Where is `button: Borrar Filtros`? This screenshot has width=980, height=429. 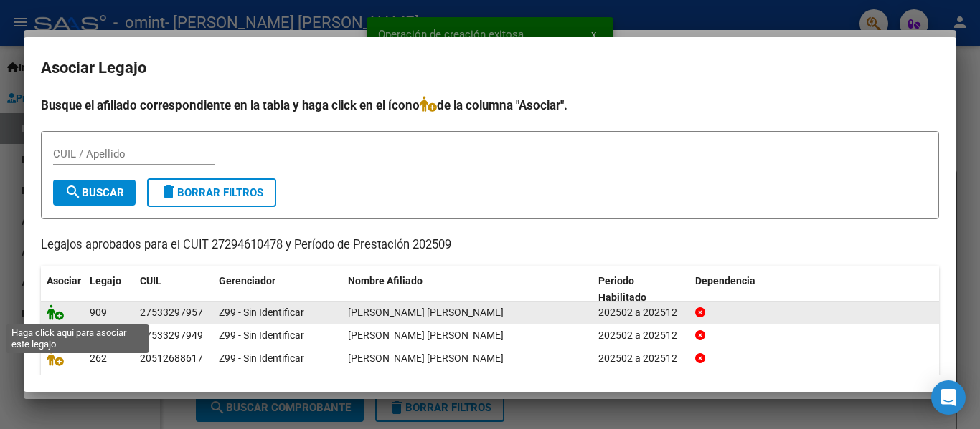 button: Borrar Filtros is located at coordinates (212, 193).